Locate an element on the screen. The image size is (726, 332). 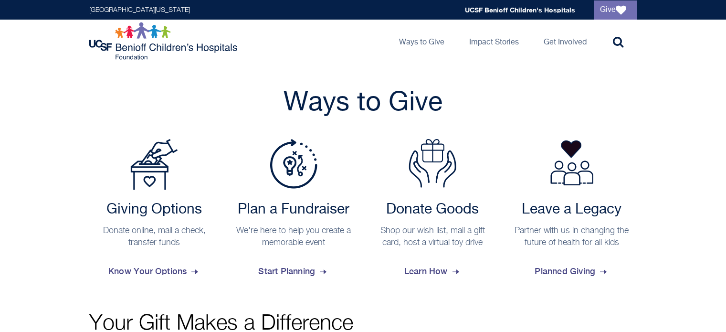
p: Partner with us in changing the future of health for all kids is located at coordinates (572, 237).